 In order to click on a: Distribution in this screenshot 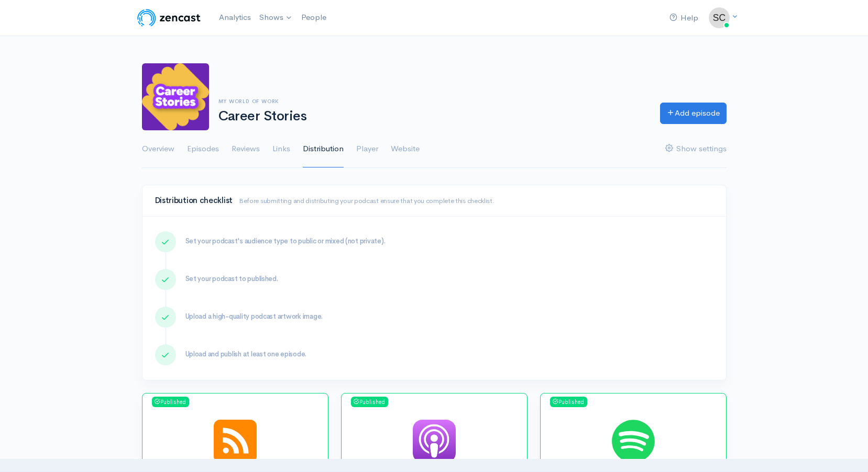, I will do `click(323, 149)`.